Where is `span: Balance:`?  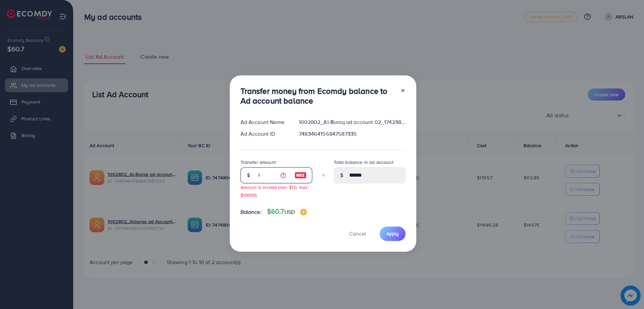
span: Balance: is located at coordinates (251, 212).